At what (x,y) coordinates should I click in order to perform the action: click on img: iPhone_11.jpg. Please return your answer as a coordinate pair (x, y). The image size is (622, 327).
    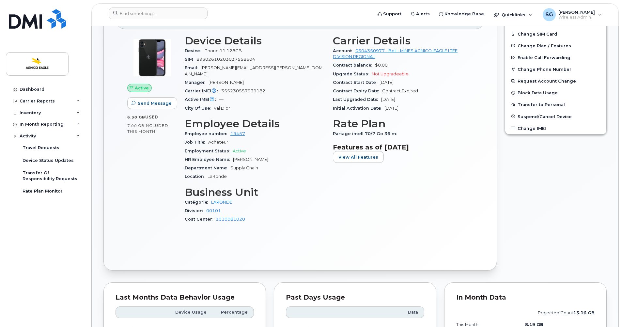
    Looking at the image, I should click on (152, 58).